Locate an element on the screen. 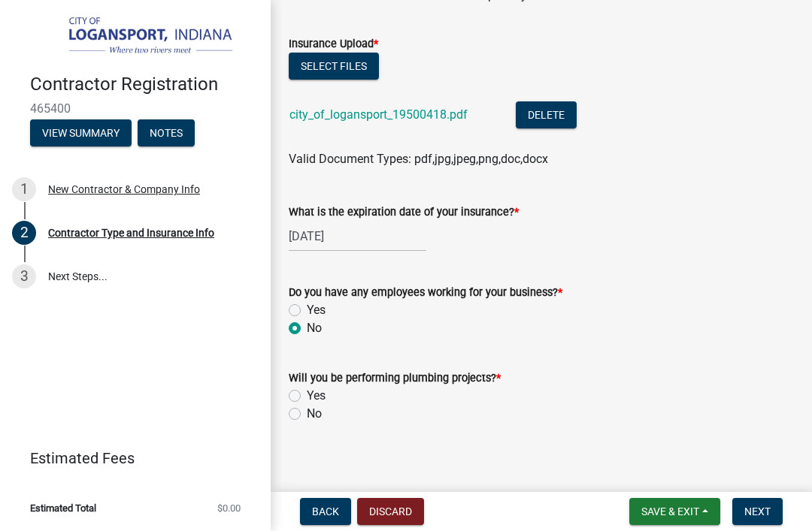 The width and height of the screenshot is (812, 531). button: Select files is located at coordinates (334, 66).